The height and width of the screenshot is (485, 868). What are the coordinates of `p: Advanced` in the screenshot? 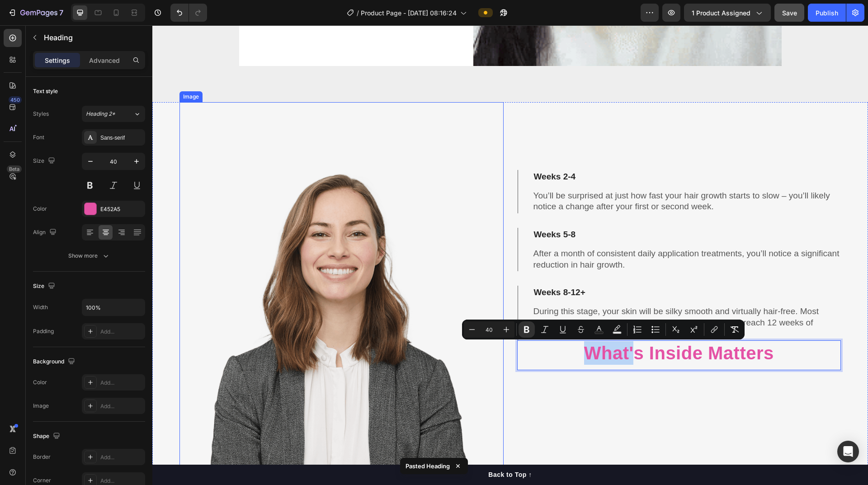 It's located at (105, 60).